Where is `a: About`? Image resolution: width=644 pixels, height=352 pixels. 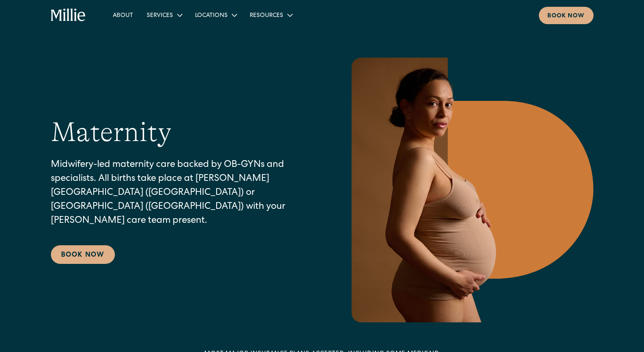
a: About is located at coordinates (123, 15).